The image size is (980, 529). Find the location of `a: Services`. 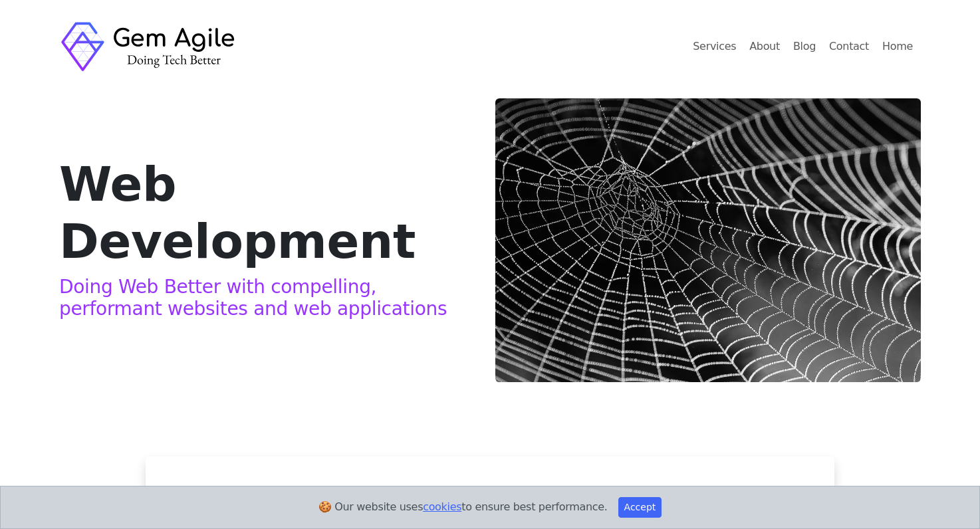

a: Services is located at coordinates (714, 46).